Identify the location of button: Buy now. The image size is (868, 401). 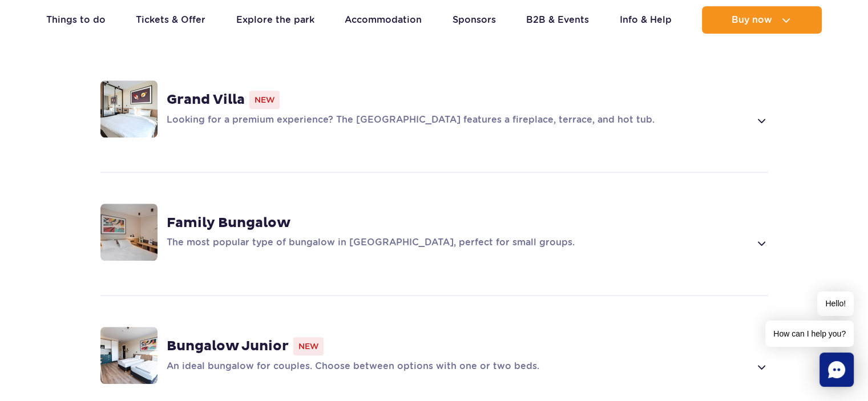
(762, 20).